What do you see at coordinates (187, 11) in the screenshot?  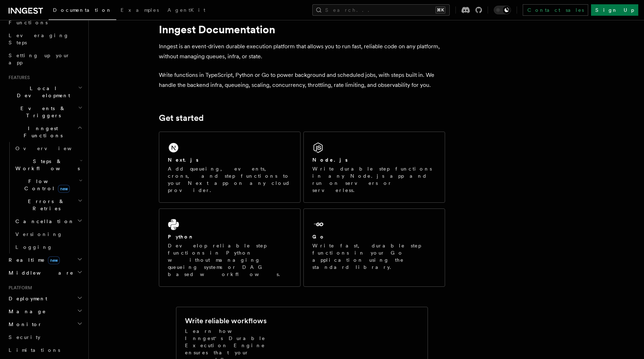 I see `a: AgentKit` at bounding box center [187, 11].